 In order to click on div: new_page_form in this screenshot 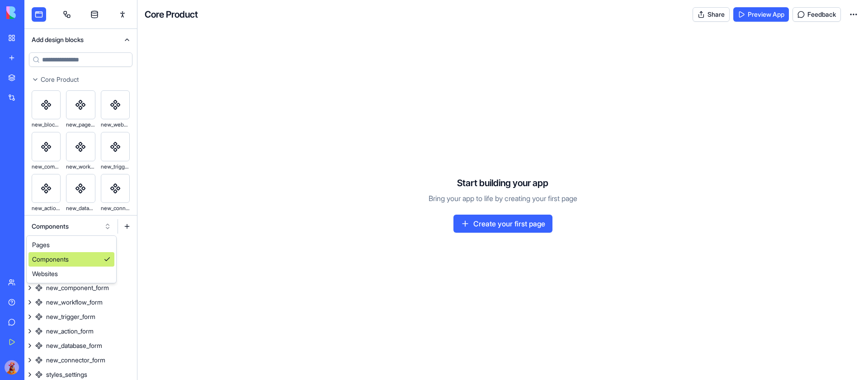, I will do `click(81, 125)`.